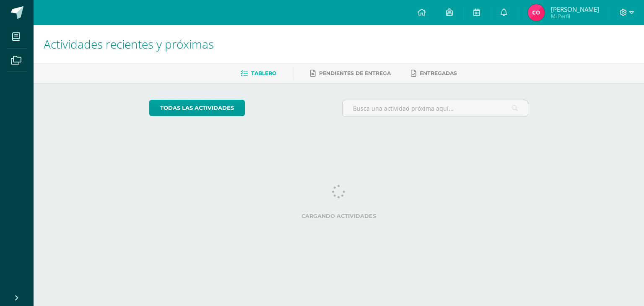  What do you see at coordinates (264, 73) in the screenshot?
I see `span: Tablero` at bounding box center [264, 73].